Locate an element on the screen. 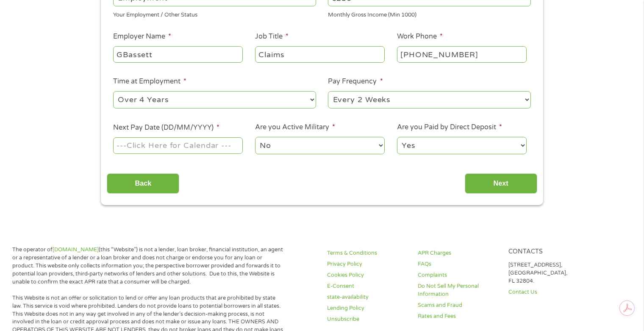 The height and width of the screenshot is (331, 644). a: E-Consent is located at coordinates (367, 286).